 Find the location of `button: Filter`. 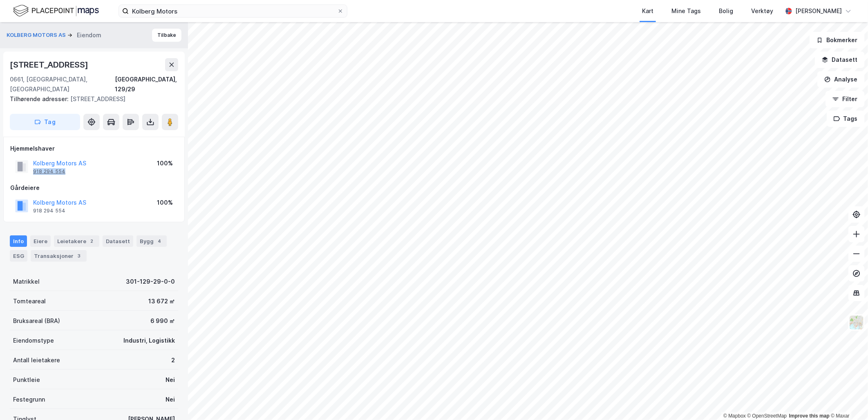

button: Filter is located at coordinates (845, 99).